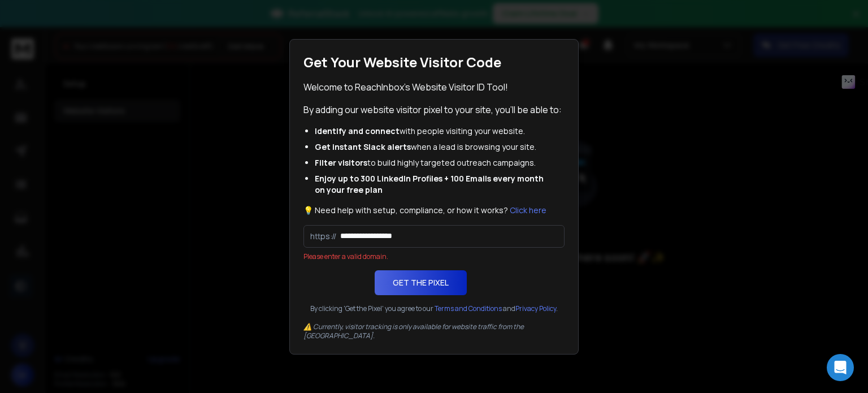 The image size is (868, 393). Describe the element at coordinates (434, 131) in the screenshot. I see `li: with people visiting your website.` at that location.